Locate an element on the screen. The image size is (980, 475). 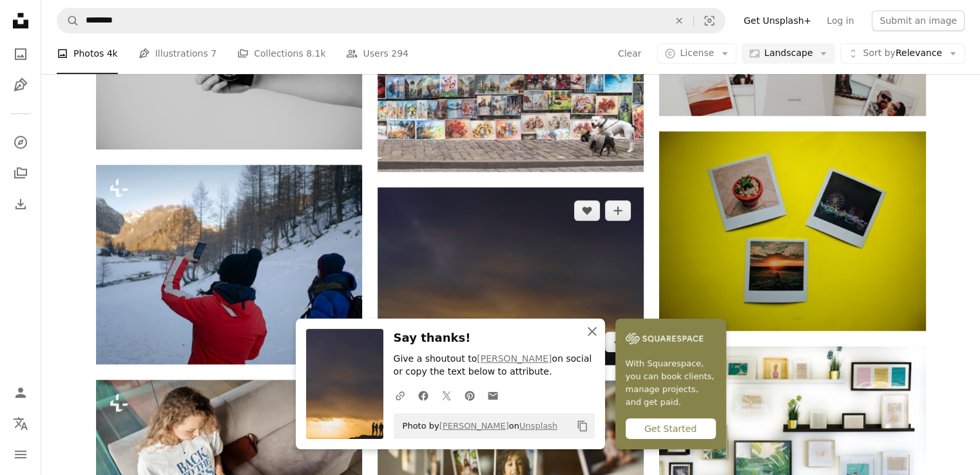
a: Collections is located at coordinates (21, 173).